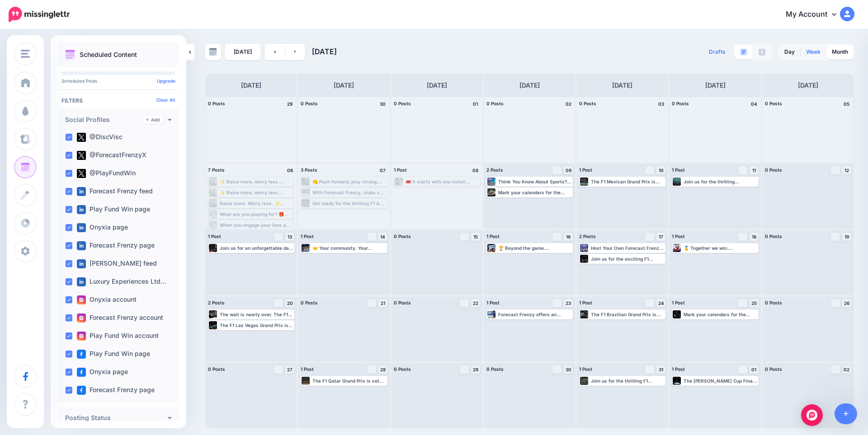 The height and width of the screenshot is (435, 868). Describe the element at coordinates (812, 415) in the screenshot. I see `div: Open Intercom Messenger` at that location.